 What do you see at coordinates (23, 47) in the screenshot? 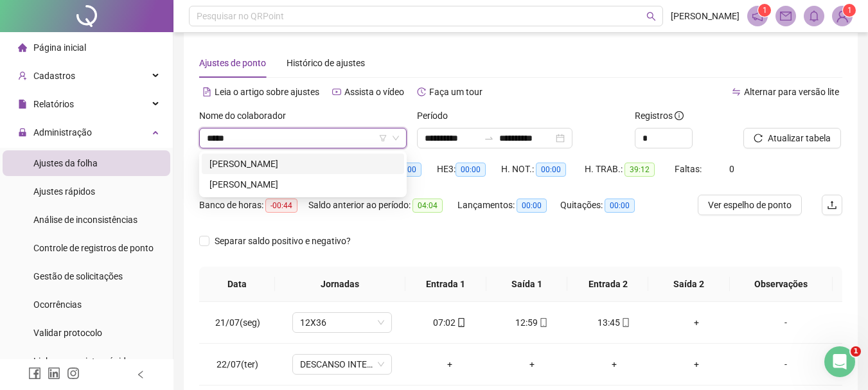
I see `span: home` at bounding box center [23, 47].